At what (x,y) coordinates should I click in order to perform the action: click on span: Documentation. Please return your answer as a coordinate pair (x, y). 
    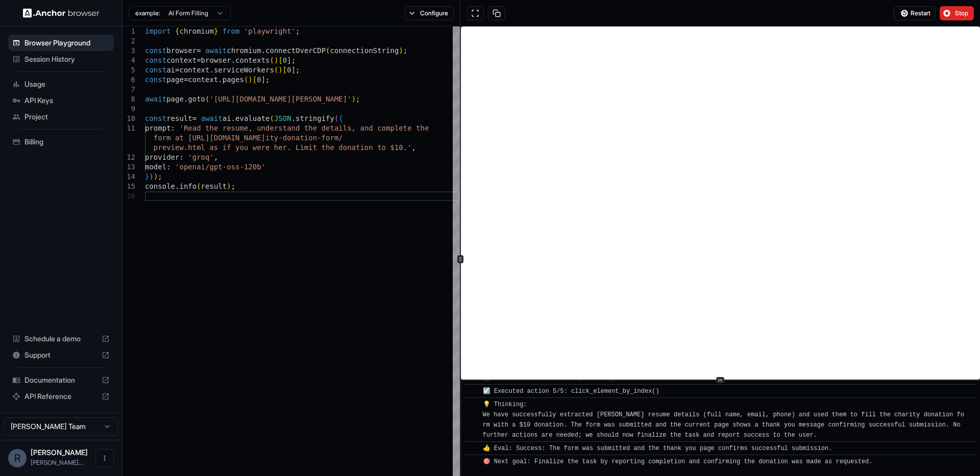
    Looking at the image, I should click on (61, 380).